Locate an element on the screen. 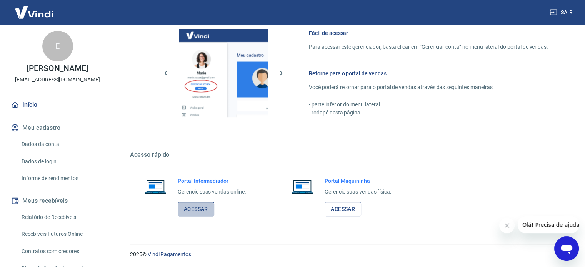 The height and width of the screenshot is (267, 585). p: Gerencie suas vendas online. is located at coordinates (212, 192).